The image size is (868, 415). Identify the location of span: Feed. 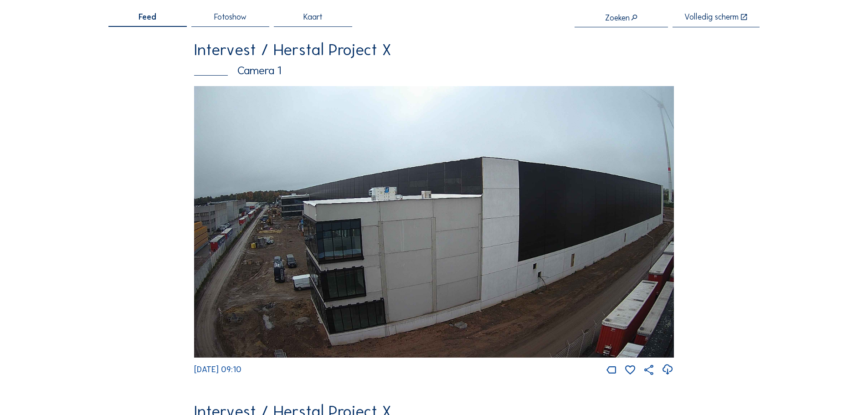
(147, 17).